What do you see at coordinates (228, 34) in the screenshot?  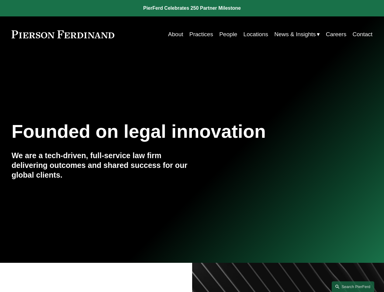 I see `a: People` at bounding box center [228, 34].